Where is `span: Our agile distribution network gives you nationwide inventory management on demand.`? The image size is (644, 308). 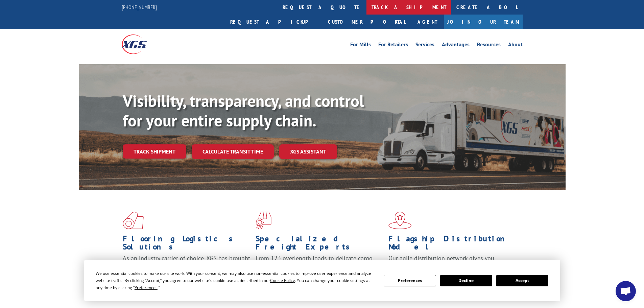
span: Our agile distribution network gives you nationwide inventory management on demand. is located at coordinates (451, 261).